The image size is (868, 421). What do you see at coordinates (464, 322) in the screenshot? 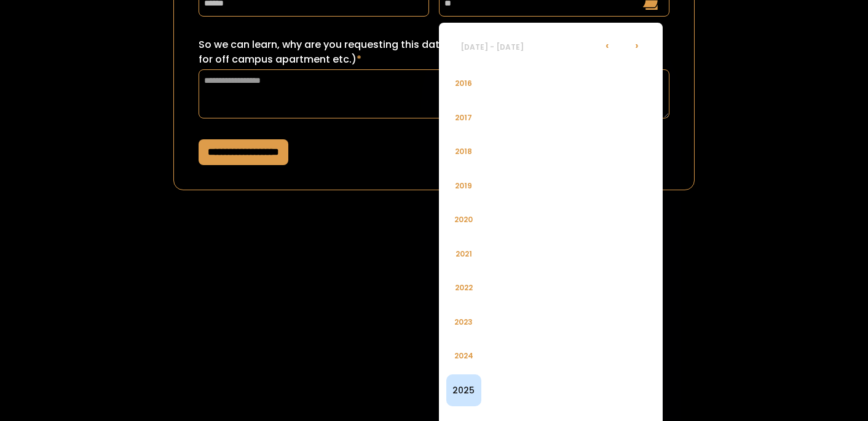
I see `li: 2023` at bounding box center [464, 322].